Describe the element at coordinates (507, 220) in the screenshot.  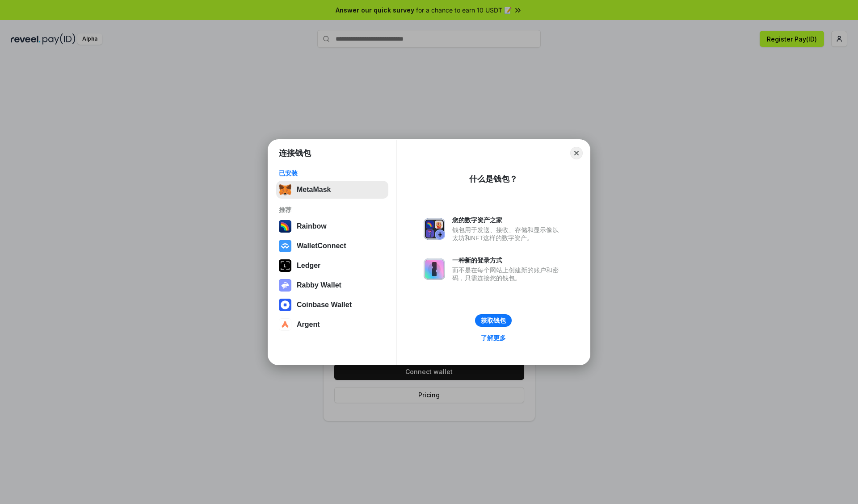
I see `div: 您的数字资产之家` at that location.